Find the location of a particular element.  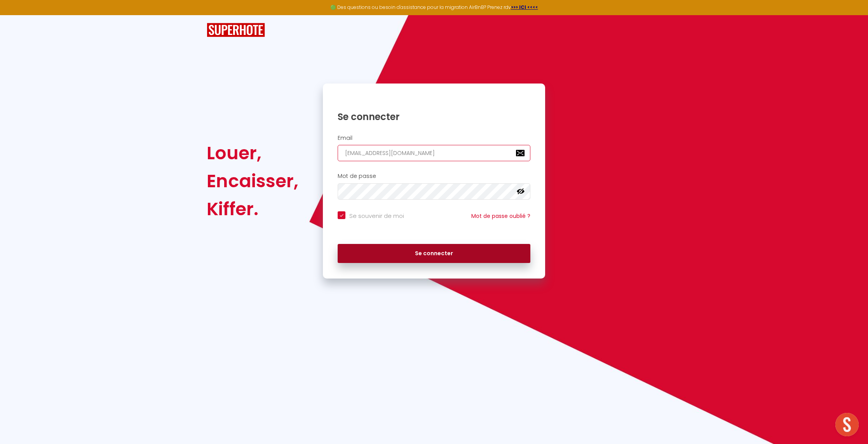

h1: Se connecter is located at coordinates (434, 117).